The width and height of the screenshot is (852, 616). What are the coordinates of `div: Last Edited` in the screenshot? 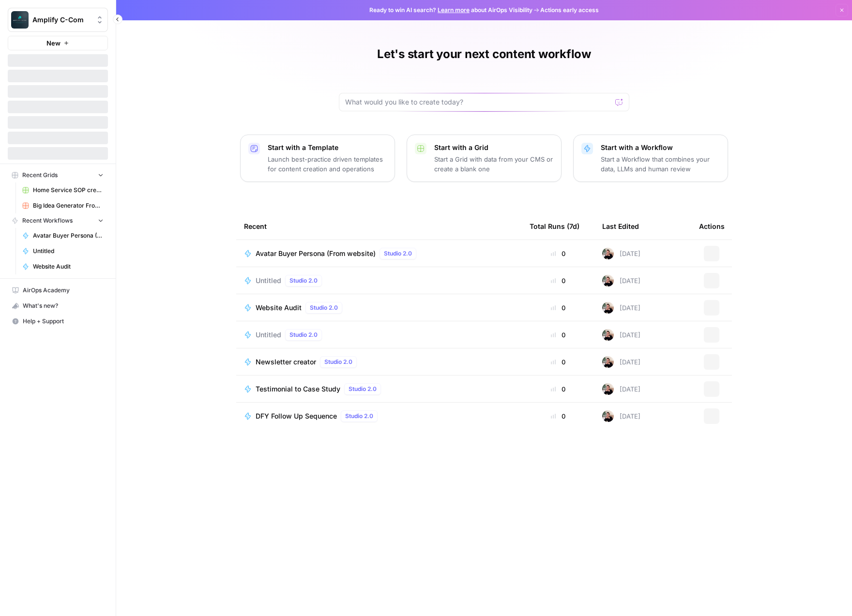 It's located at (621, 226).